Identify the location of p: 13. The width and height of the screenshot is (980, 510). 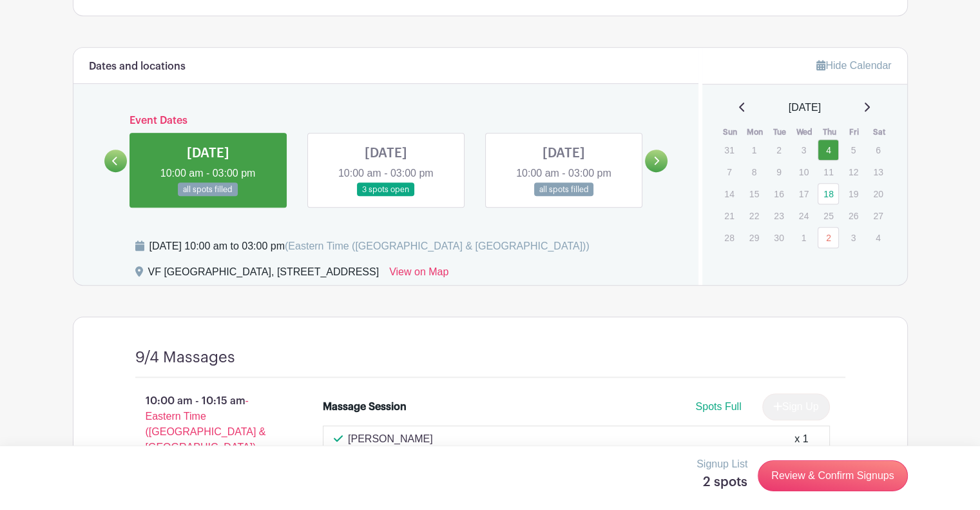
(878, 172).